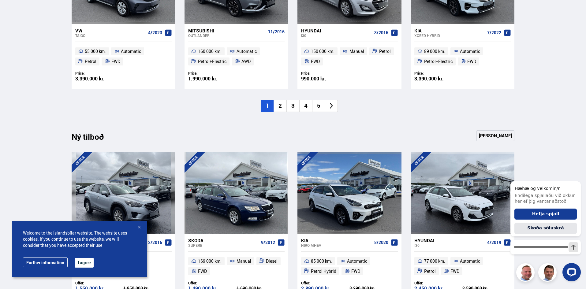 This screenshot has width=586, height=289. Describe the element at coordinates (236, 57) in the screenshot. I see `a: Mitsubishi Outlander 11/2016 160 000 km. Automatic Petrol+Electric AWD Price: 1.990.000 kr.` at that location.